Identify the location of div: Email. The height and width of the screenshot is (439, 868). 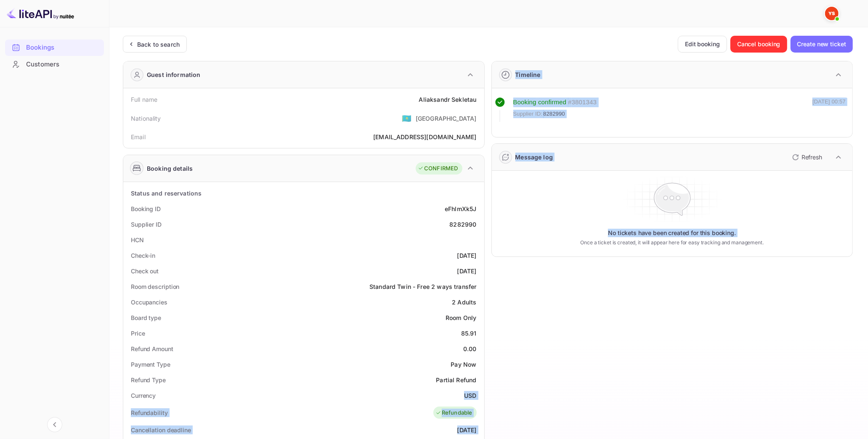
(138, 137).